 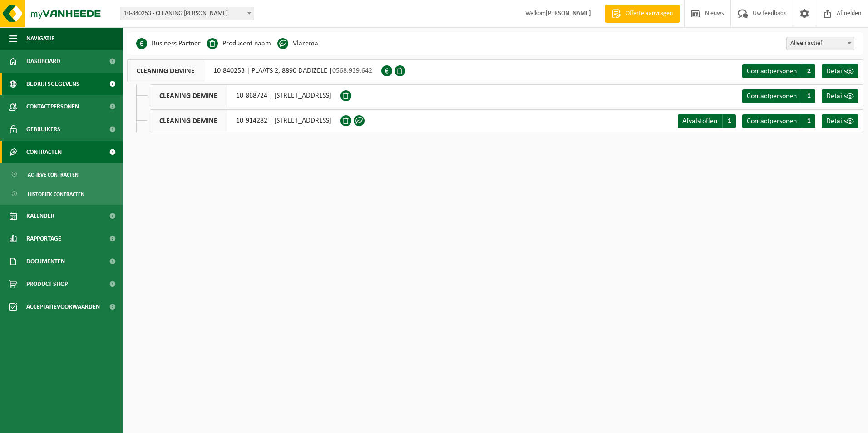 I want to click on li: Producent naam, so click(x=239, y=43).